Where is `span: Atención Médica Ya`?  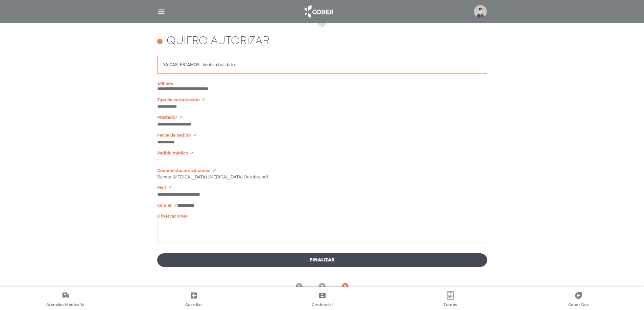 span: Atención Médica Ya is located at coordinates (66, 306).